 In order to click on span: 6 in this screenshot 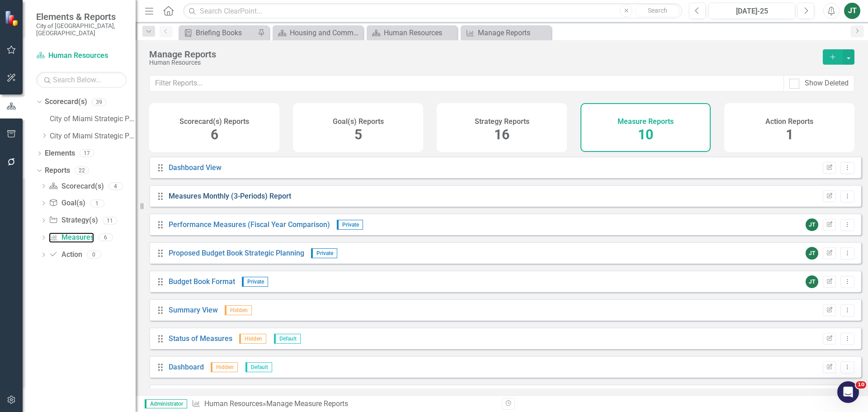, I will do `click(214, 135)`.